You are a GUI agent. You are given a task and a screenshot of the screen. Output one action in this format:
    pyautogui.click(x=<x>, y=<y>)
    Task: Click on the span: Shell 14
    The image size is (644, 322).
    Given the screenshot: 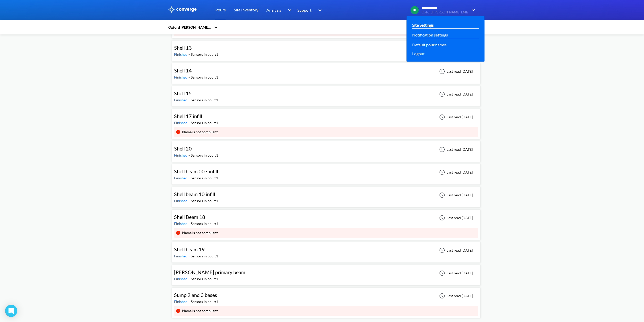 What is the action you would take?
    pyautogui.click(x=183, y=70)
    